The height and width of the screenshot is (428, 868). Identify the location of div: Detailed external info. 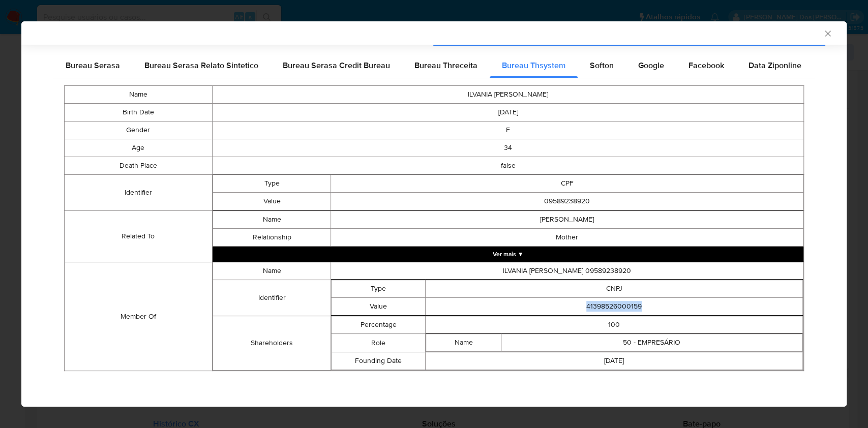
(434, 66).